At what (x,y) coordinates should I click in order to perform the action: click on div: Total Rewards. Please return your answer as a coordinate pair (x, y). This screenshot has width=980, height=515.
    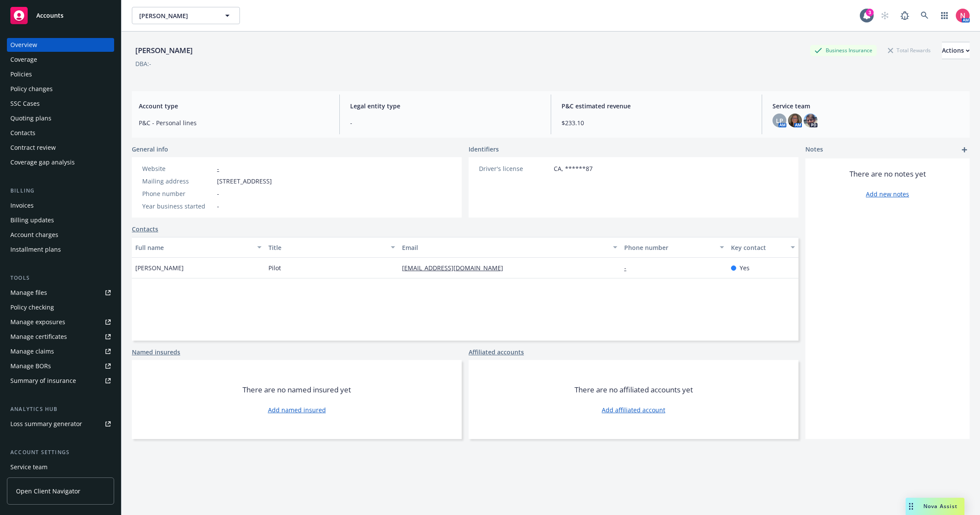
    Looking at the image, I should click on (909, 50).